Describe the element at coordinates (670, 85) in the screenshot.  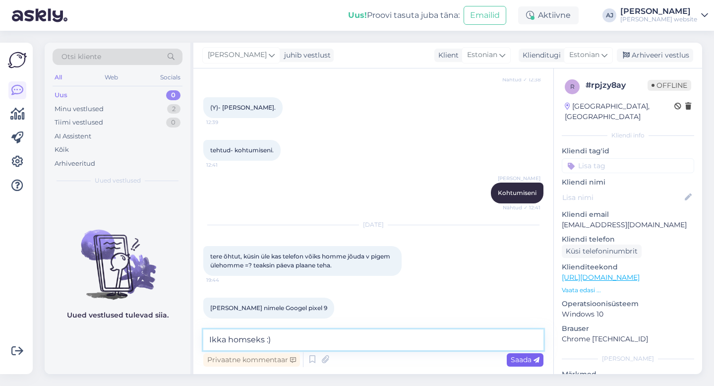
I see `span: Offline` at that location.